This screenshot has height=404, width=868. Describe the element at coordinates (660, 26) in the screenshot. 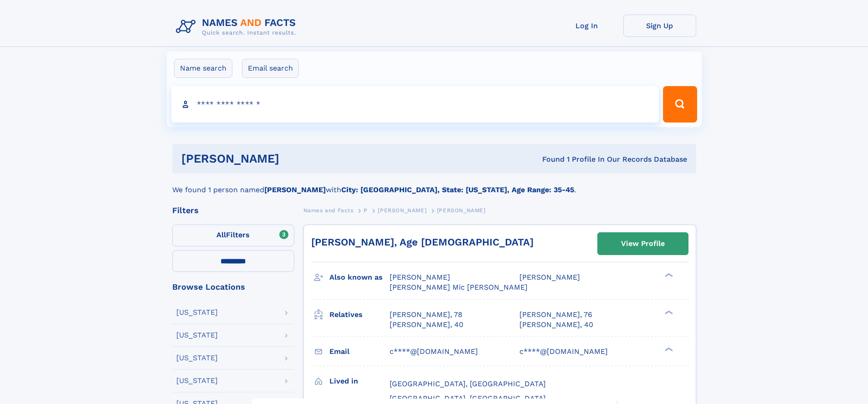

I see `a: Sign Up` at that location.